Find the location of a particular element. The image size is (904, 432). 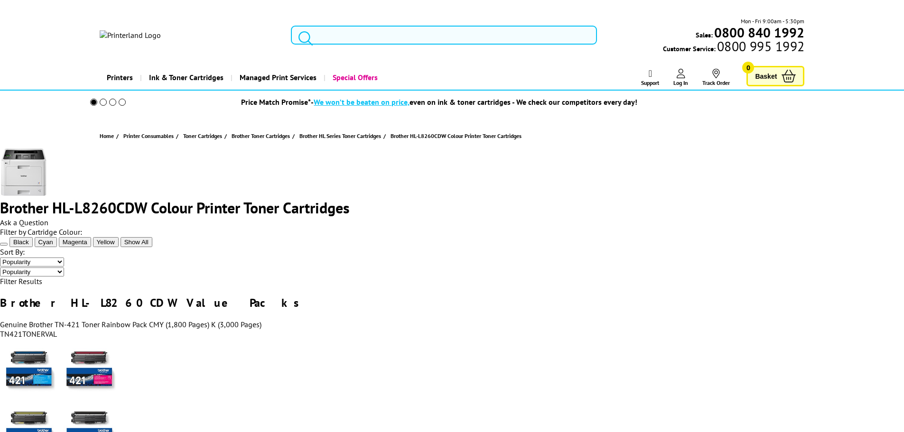

span: Customer Service: is located at coordinates (733, 47).